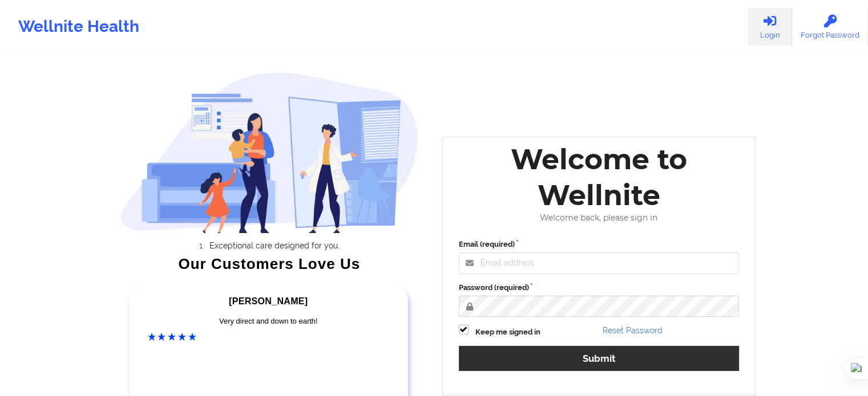  I want to click on label: Keep me signed in, so click(508, 332).